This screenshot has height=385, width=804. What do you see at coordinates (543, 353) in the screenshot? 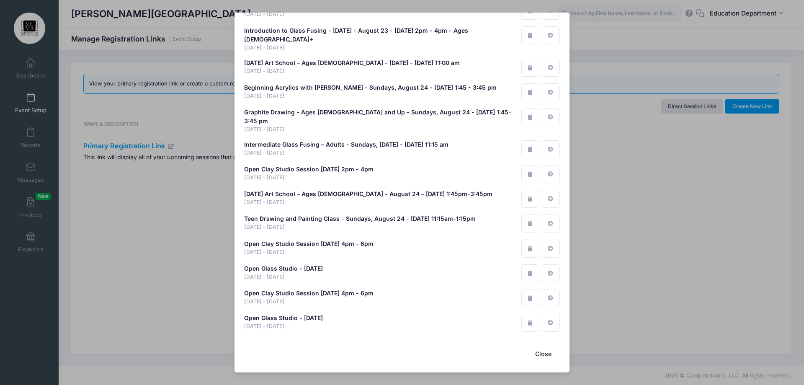
I see `button: Close` at bounding box center [543, 353].